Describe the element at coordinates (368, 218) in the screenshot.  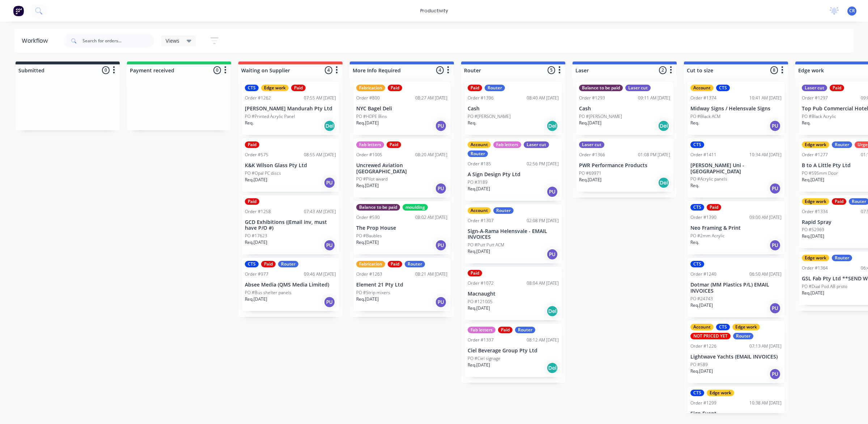
I see `div: Order #590` at that location.